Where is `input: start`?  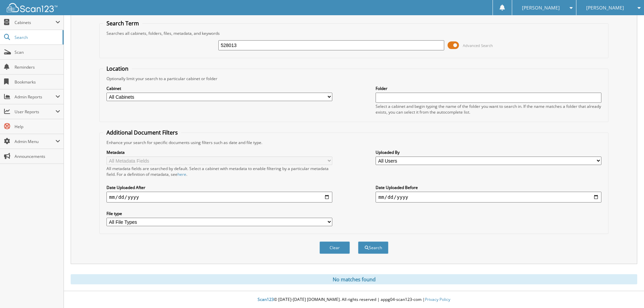 input: start is located at coordinates (219, 197).